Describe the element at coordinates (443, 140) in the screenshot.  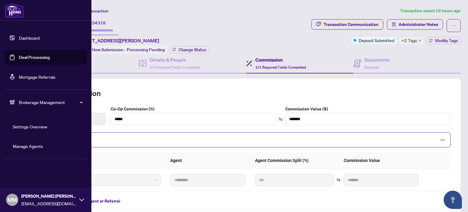
I see `span: minus` at that location.